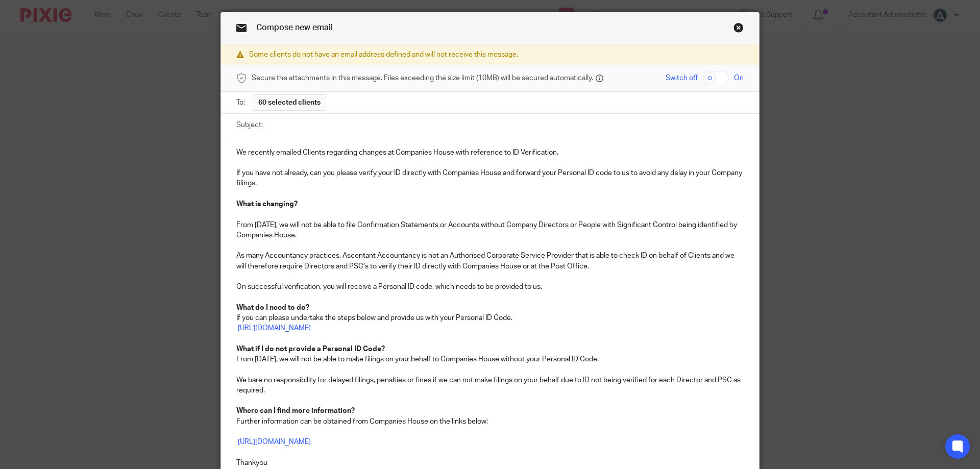  What do you see at coordinates (273, 308) in the screenshot?
I see `strong: What do I need to do?` at bounding box center [273, 308].